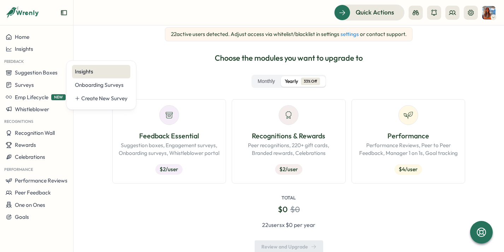  Describe the element at coordinates (289, 136) in the screenshot. I see `p: Recognitions & Rewards` at that location.